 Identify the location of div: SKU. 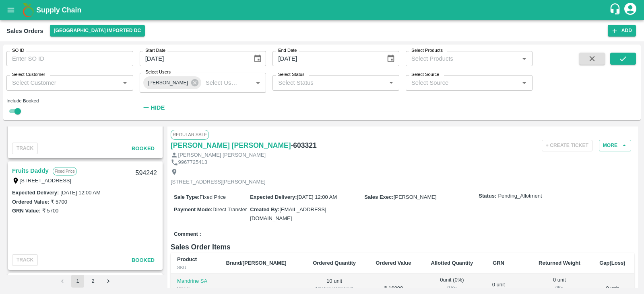
(194, 268).